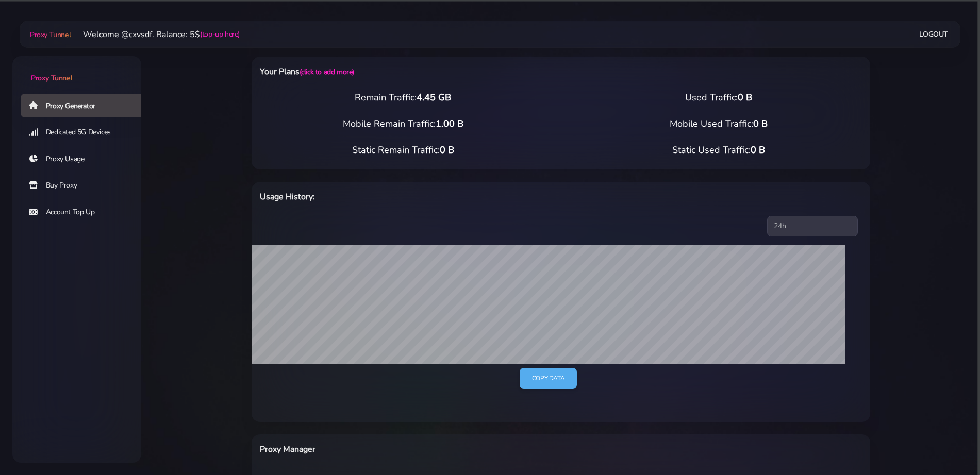 The image size is (980, 475). What do you see at coordinates (933, 34) in the screenshot?
I see `a: Logout` at bounding box center [933, 34].